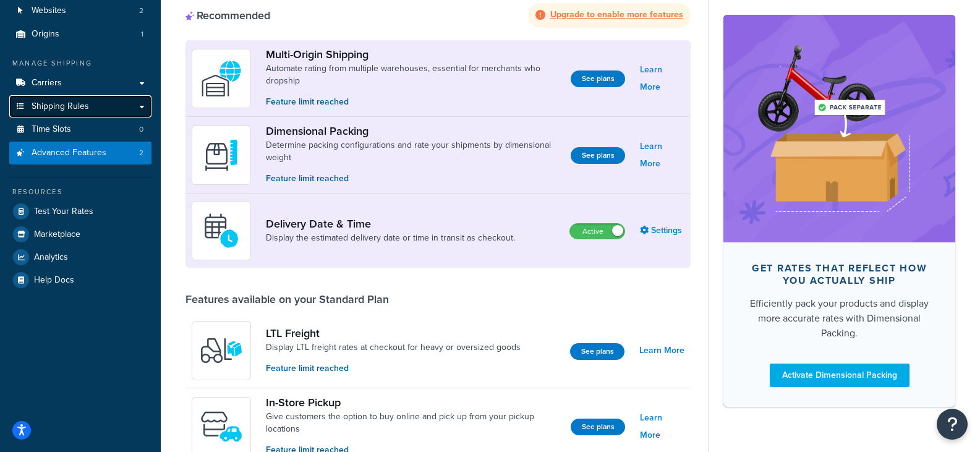 Image resolution: width=980 pixels, height=452 pixels. I want to click on a: Activate Dimensional Packing, so click(840, 375).